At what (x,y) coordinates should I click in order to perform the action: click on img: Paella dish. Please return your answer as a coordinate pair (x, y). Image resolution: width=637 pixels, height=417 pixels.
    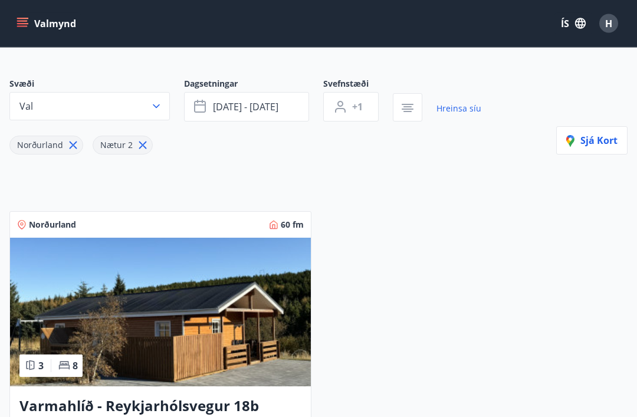
    Looking at the image, I should click on (160, 313).